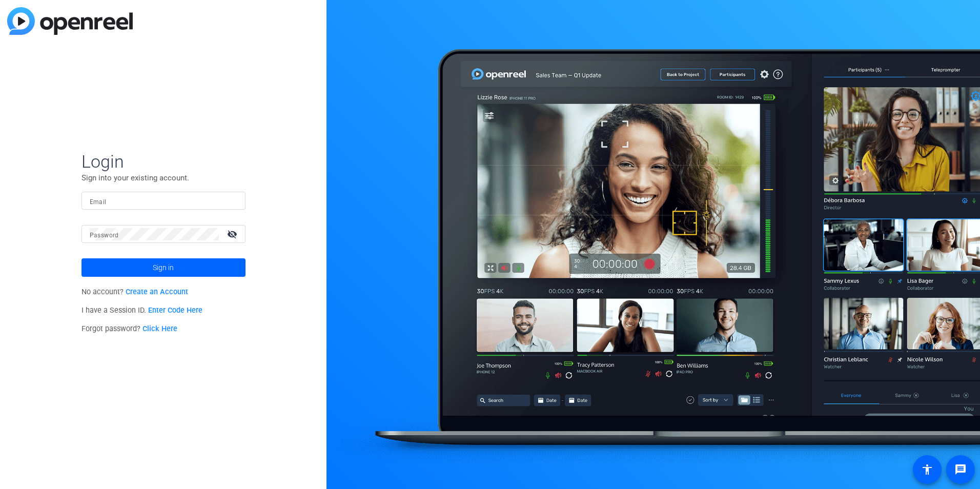  What do you see at coordinates (163, 178) in the screenshot?
I see `p: Sign into your existing account.` at bounding box center [163, 178].